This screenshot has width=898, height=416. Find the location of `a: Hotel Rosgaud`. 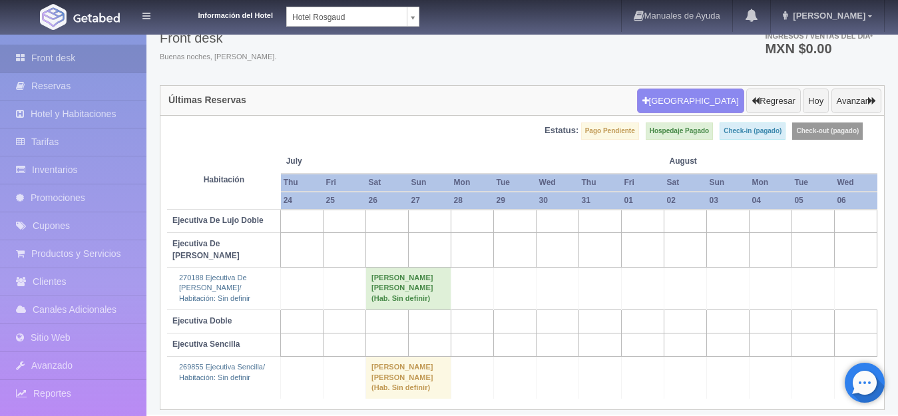

a: Hotel Rosgaud is located at coordinates (353, 17).